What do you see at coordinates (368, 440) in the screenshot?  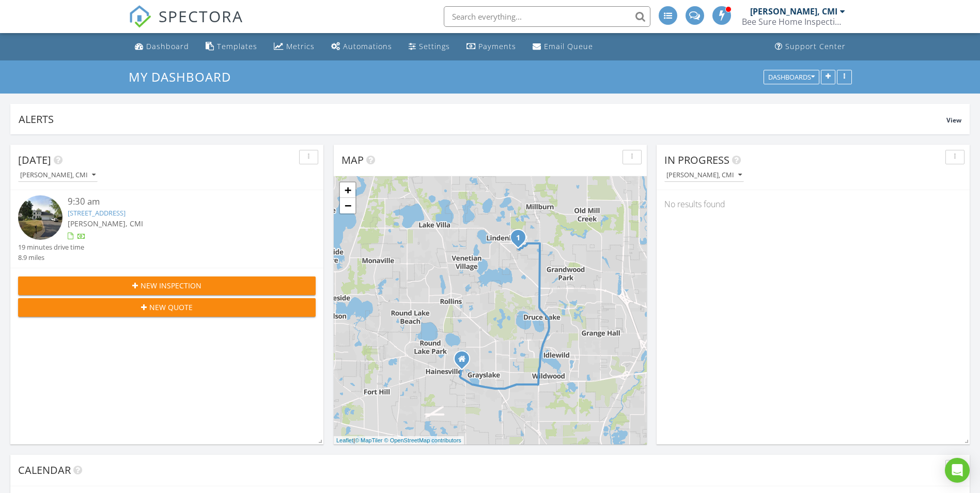 I see `a: © MapTiler` at bounding box center [368, 440].